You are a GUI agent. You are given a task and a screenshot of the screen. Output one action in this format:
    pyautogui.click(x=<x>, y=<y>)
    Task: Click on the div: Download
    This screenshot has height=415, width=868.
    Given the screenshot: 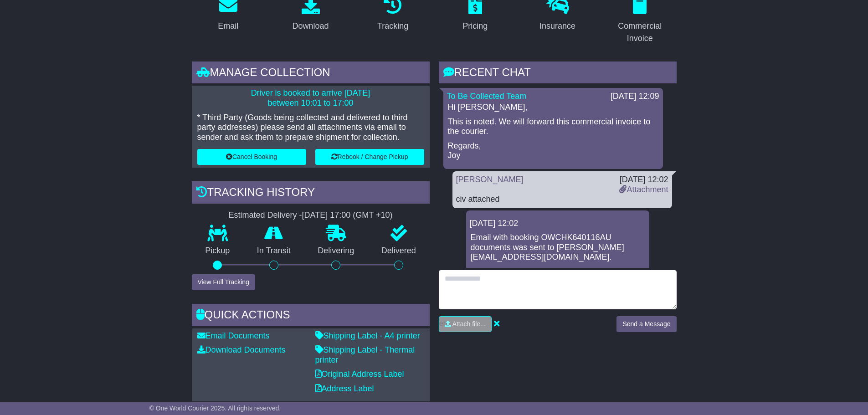 What is the action you would take?
    pyautogui.click(x=310, y=26)
    